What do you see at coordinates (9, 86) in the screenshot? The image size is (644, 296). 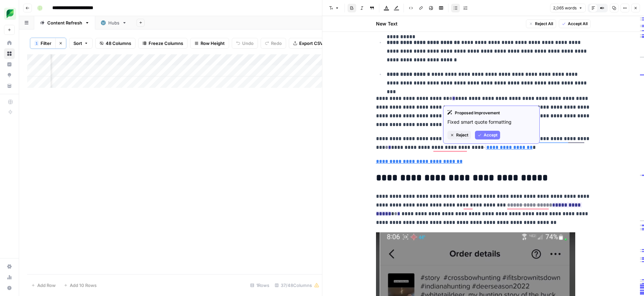 I see `a: Your Data` at bounding box center [9, 86].